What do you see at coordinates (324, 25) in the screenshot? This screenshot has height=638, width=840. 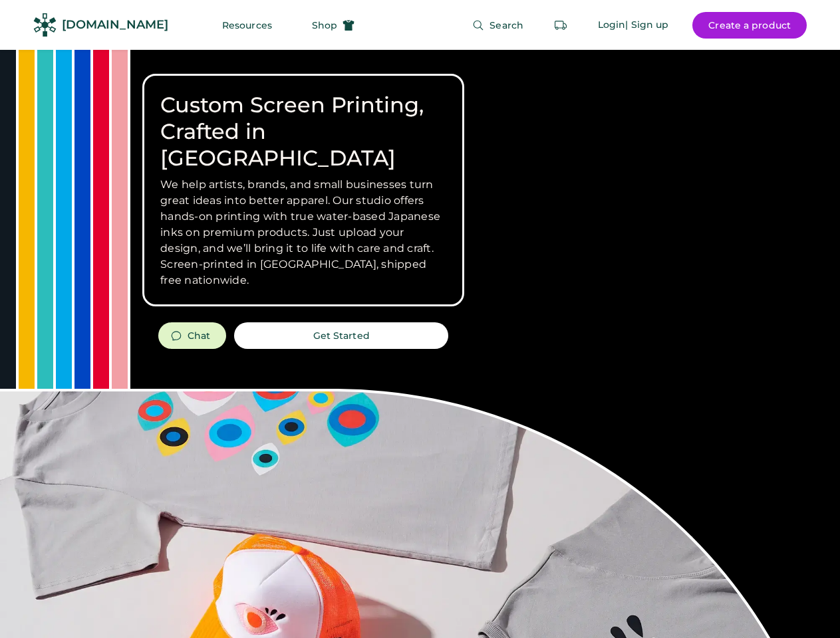 I see `span: Shop` at bounding box center [324, 25].